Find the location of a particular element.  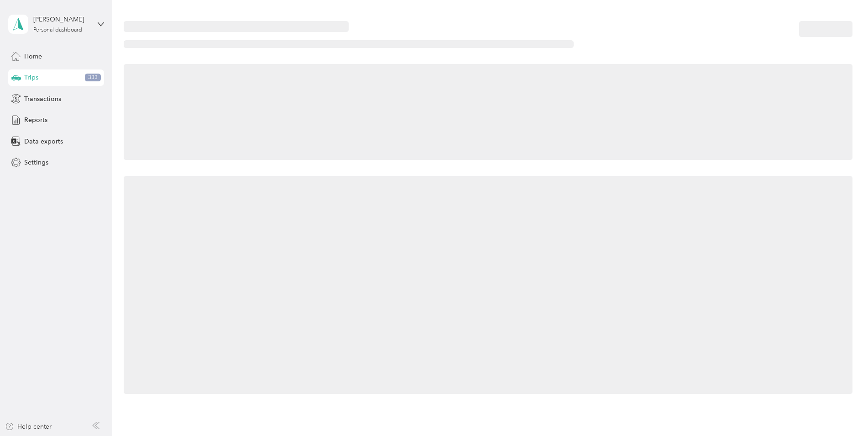

span: Home is located at coordinates (33, 56).